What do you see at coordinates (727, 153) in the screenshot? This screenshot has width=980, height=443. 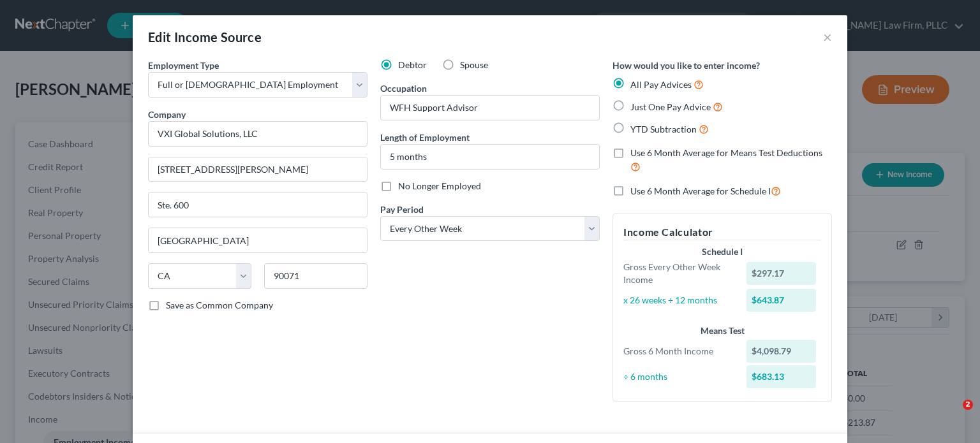 I see `span: Use 6 Month Average for Means Test Deductions` at bounding box center [727, 153].